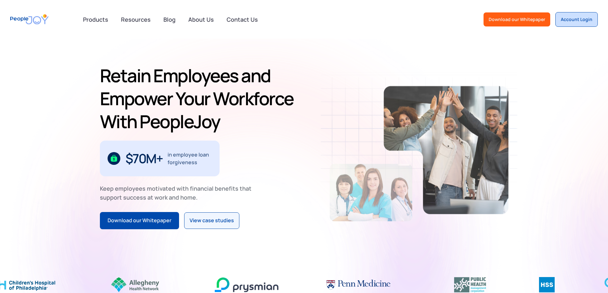  I want to click on div: 1 / 3, so click(159, 159).